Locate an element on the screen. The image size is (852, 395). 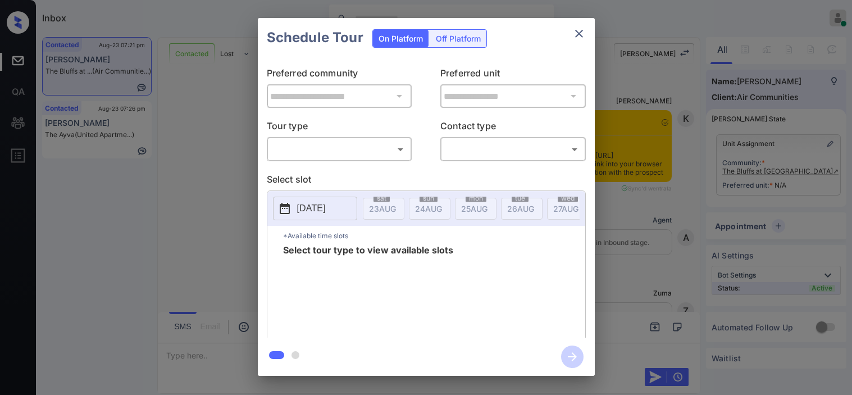
h2: Schedule Tour is located at coordinates (315, 38).